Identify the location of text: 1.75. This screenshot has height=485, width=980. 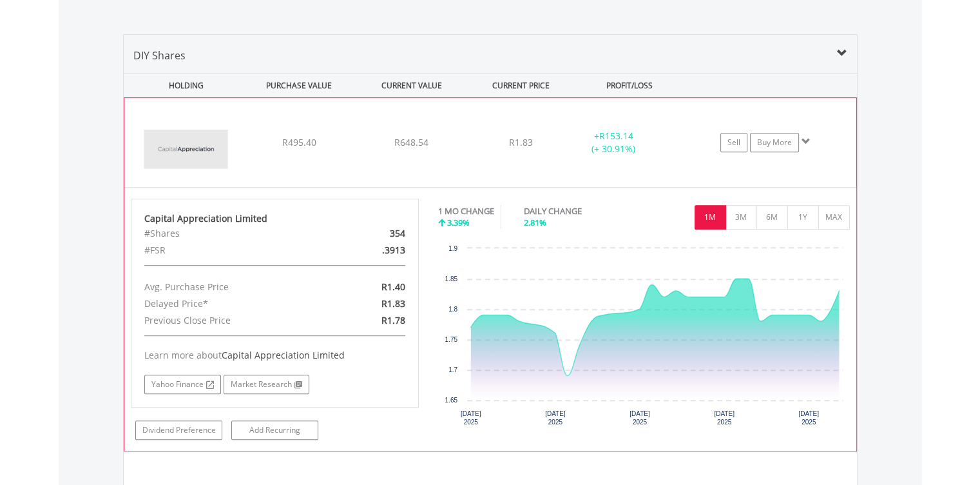
(452, 339).